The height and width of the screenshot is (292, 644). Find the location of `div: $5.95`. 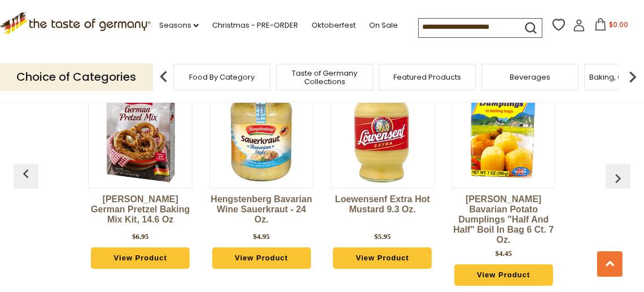

div: $5.95 is located at coordinates (382, 237).